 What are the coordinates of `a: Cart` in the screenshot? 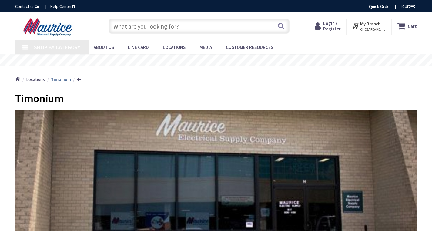 It's located at (407, 26).